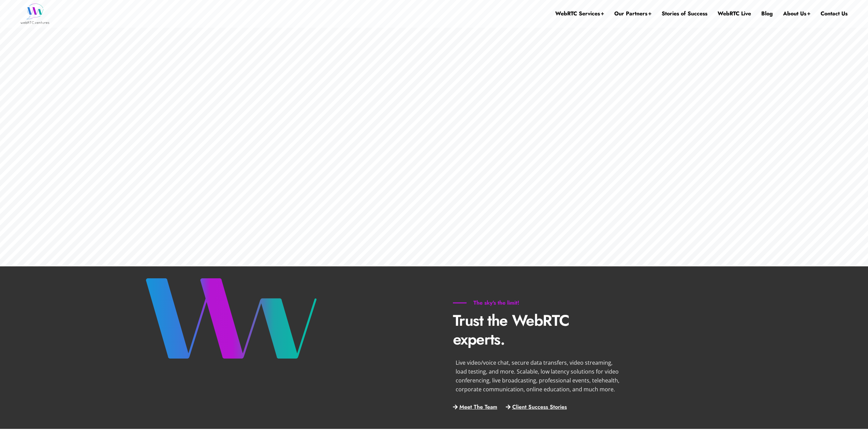  Describe the element at coordinates (539, 330) in the screenshot. I see `p: Trust the WebRTC experts.` at that location.